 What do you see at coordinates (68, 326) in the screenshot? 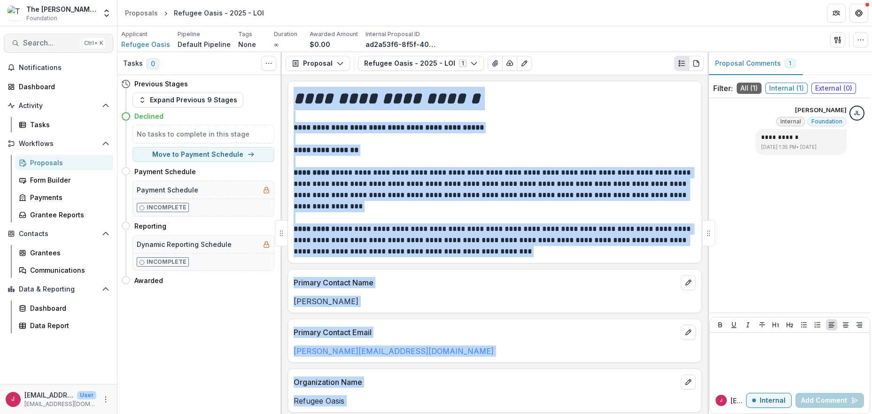
I see `div: Data Report` at bounding box center [68, 326].